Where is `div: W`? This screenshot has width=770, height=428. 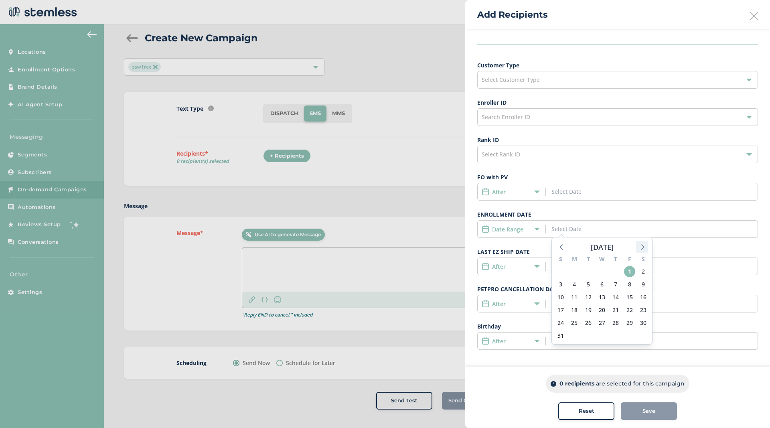 div: W is located at coordinates (602, 260).